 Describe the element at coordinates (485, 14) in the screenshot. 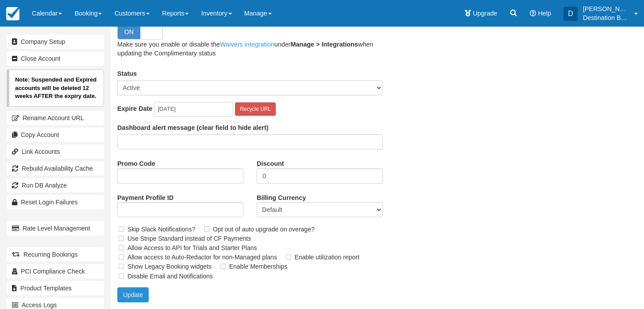

I see `span: Upgrade` at that location.